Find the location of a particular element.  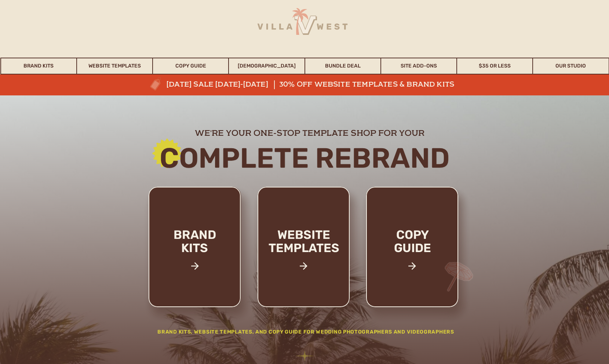

a: Bundle Deal is located at coordinates (342, 66).